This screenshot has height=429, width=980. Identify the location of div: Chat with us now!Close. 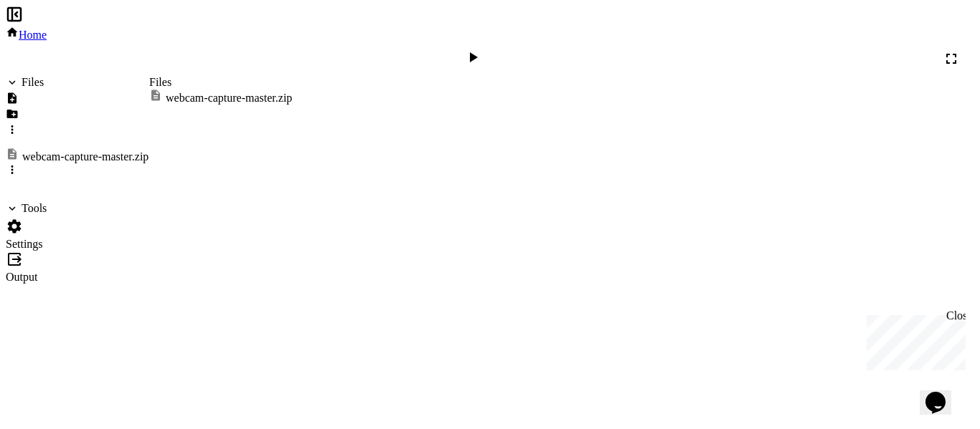
(52, 48).